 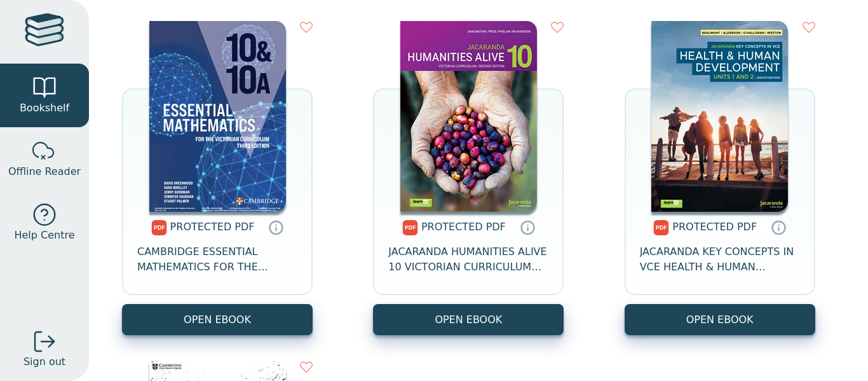 I want to click on span: JACARANDA HUMANITIES ALIVE 10 VICTORIAN CURRICULUM LEARNON 2E, so click(x=468, y=260).